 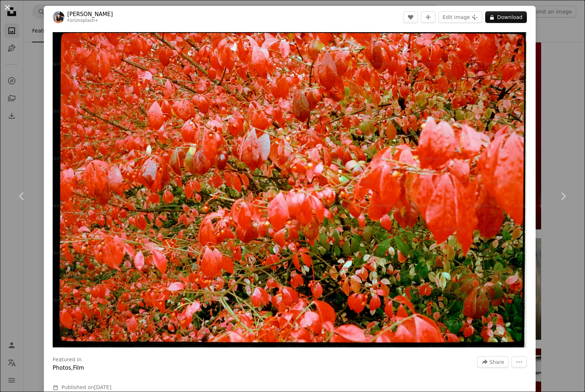 What do you see at coordinates (59, 17) in the screenshot?
I see `a: Go to Ivana Cajina's profile` at bounding box center [59, 17].